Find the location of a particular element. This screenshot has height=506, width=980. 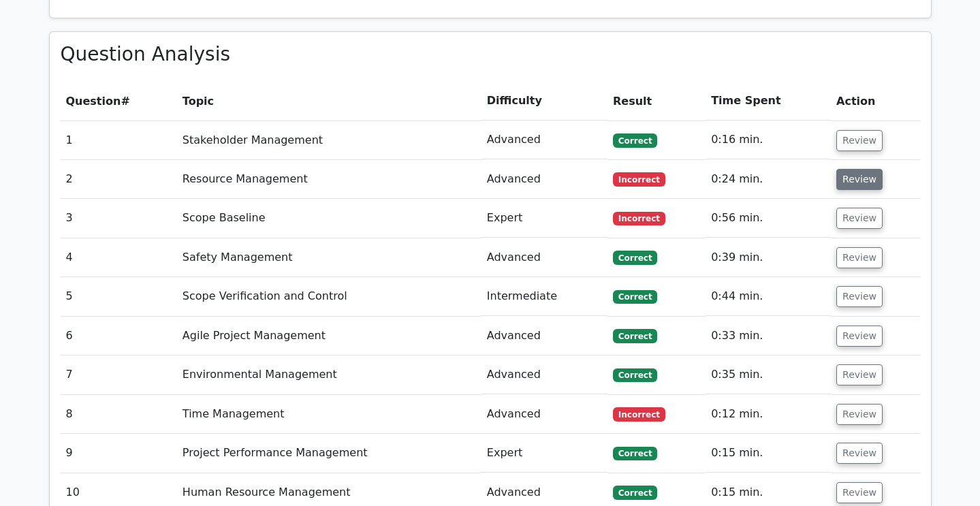

td: 0:12 min. is located at coordinates (768, 414).